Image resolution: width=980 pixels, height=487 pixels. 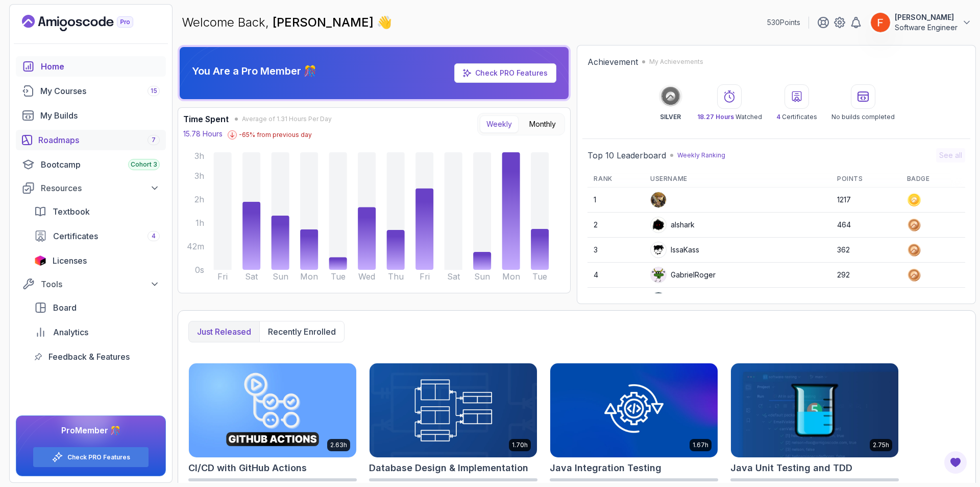 I want to click on tspan: 42m, so click(x=195, y=246).